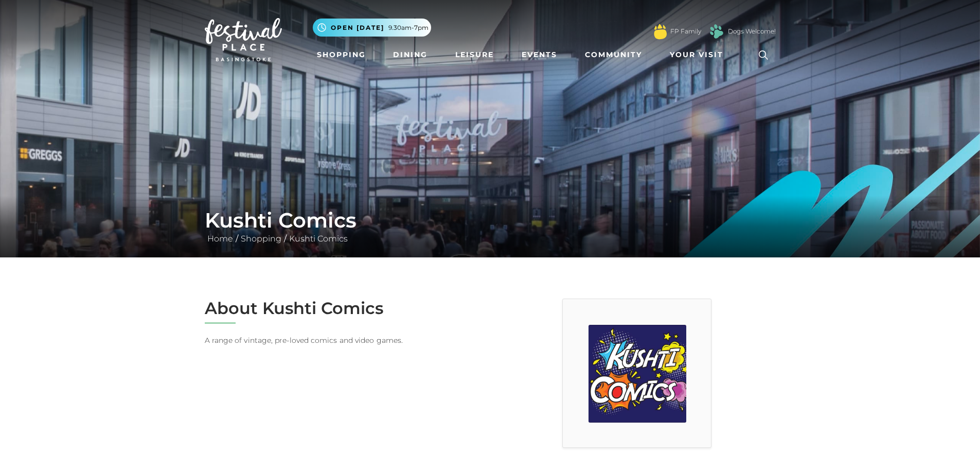  What do you see at coordinates (751, 31) in the screenshot?
I see `a: Dogs Welcome!` at bounding box center [751, 31].